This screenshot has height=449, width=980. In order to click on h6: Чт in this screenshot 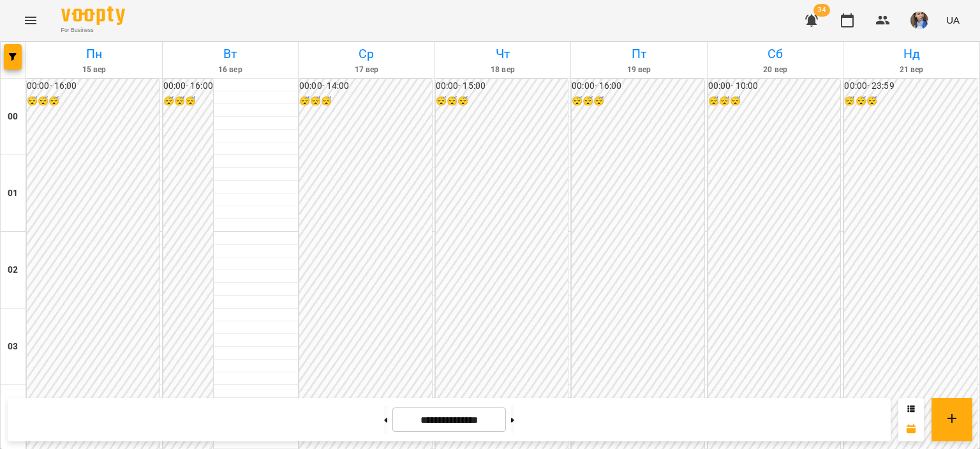, I will do `click(503, 54)`.